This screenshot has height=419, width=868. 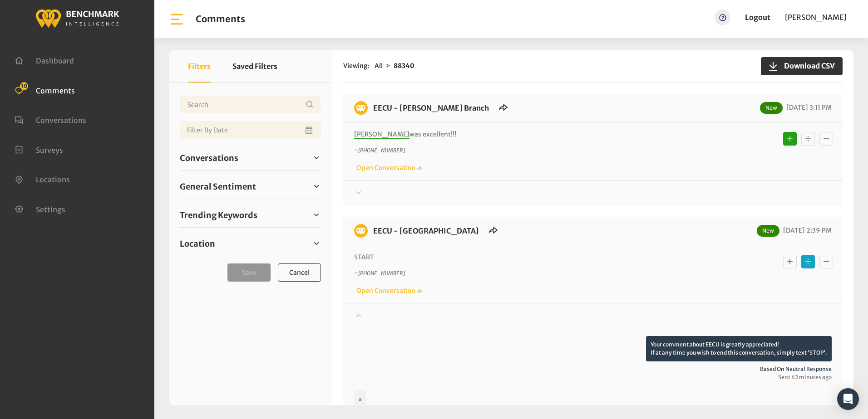 I want to click on h6: EECU - Clinton Way, so click(x=426, y=231).